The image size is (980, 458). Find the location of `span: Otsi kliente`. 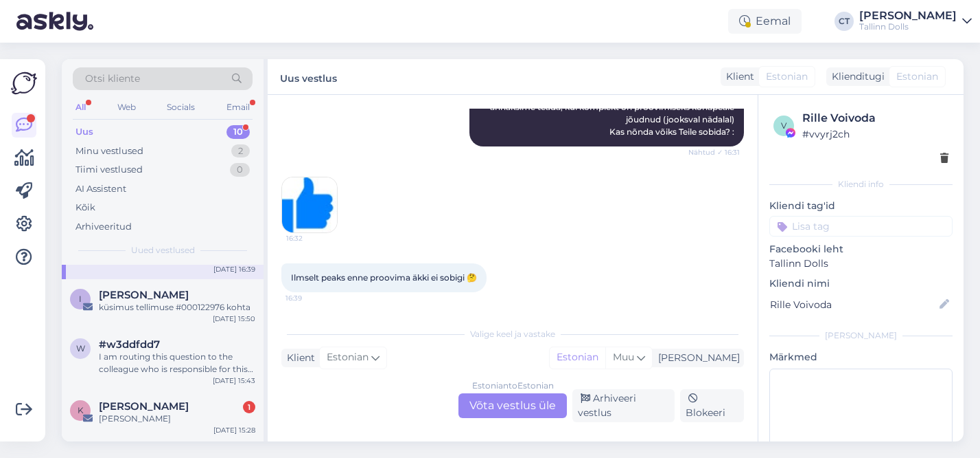

span: Otsi kliente is located at coordinates (113, 78).